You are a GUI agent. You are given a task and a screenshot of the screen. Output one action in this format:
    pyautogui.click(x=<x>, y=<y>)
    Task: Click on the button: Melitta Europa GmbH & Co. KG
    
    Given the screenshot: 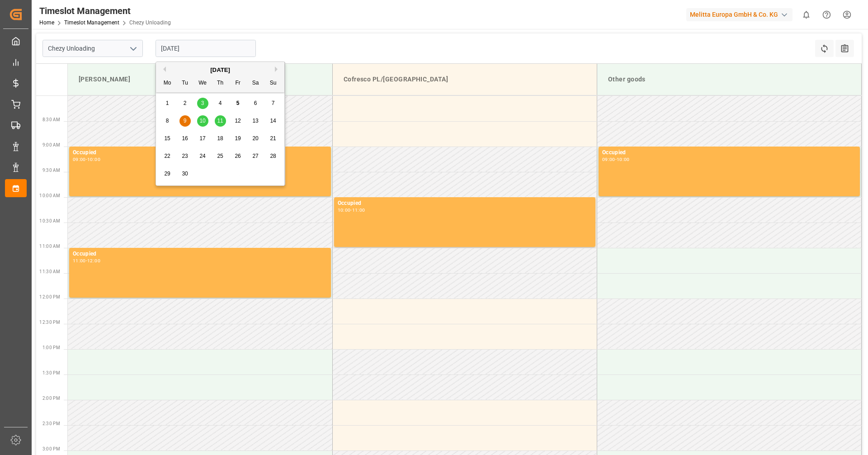 What is the action you would take?
    pyautogui.click(x=741, y=14)
    